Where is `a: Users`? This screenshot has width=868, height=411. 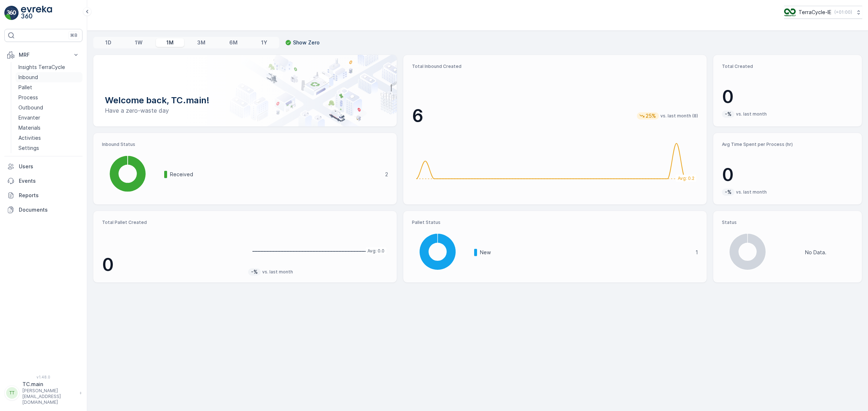 a: Users is located at coordinates (43, 167).